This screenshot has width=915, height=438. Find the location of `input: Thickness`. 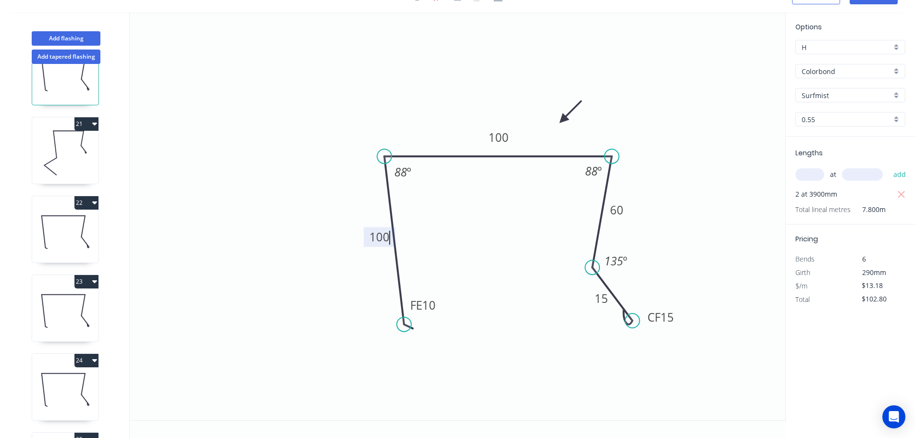

input: Thickness is located at coordinates (846, 119).